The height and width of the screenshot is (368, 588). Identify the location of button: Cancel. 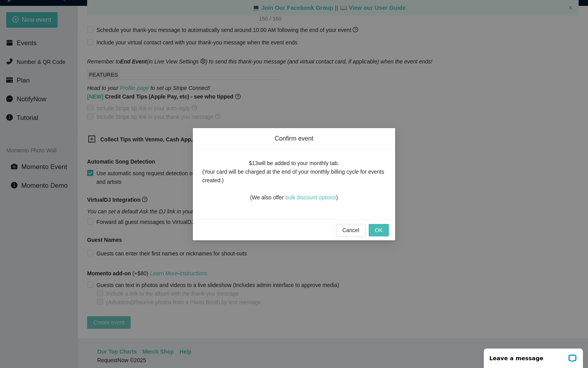
(351, 230).